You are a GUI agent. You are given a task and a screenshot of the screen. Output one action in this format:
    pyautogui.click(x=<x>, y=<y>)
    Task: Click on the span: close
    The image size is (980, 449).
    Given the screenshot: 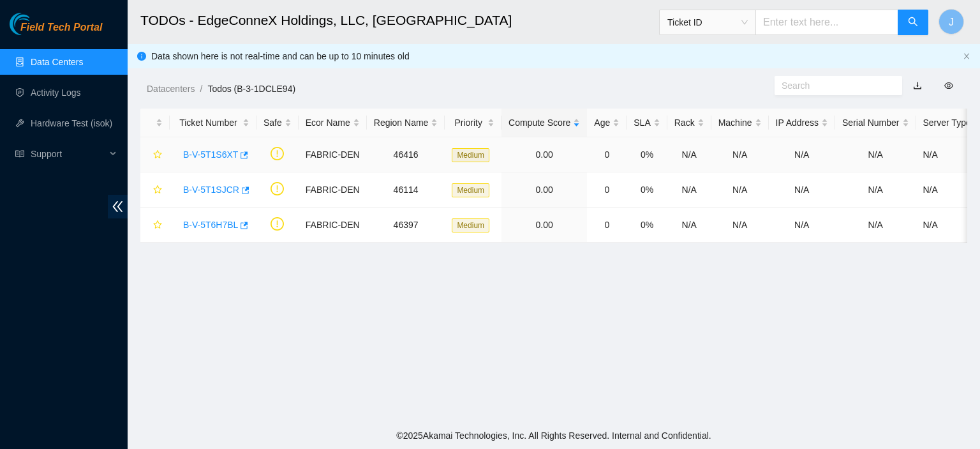 What is the action you would take?
    pyautogui.click(x=967, y=56)
    